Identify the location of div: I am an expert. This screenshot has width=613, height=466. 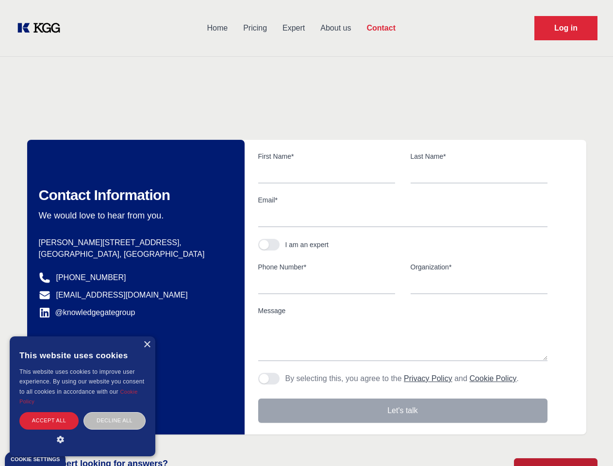
(307, 244).